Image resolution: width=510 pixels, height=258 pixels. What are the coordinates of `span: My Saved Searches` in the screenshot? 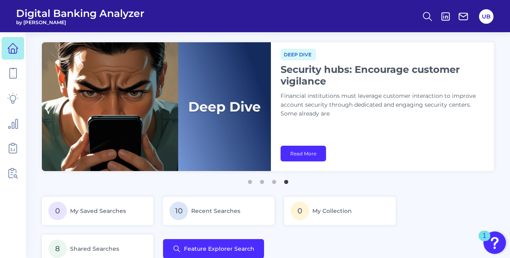 It's located at (98, 211).